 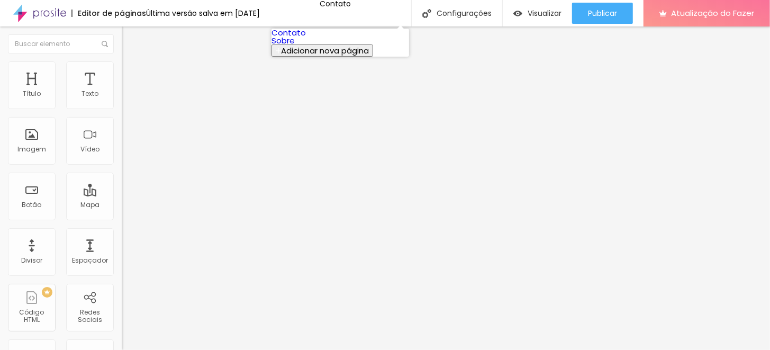 What do you see at coordinates (32, 204) in the screenshot?
I see `font: Botão` at bounding box center [32, 204].